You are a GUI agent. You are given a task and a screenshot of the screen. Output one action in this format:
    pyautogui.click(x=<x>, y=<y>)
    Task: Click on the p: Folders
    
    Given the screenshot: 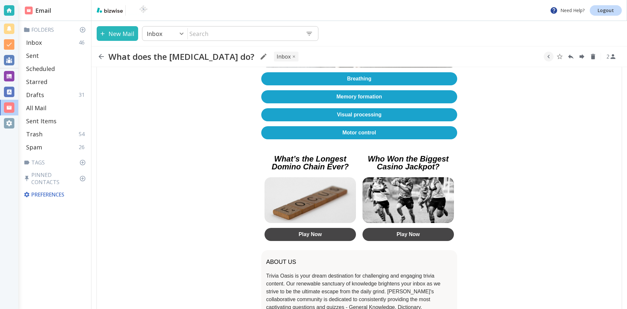 What is the action you would take?
    pyautogui.click(x=56, y=30)
    